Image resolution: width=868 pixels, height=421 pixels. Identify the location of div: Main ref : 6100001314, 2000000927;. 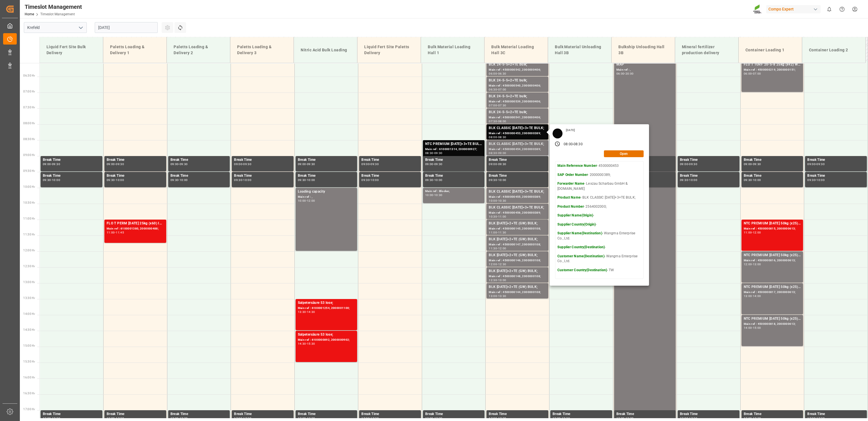
(454, 149).